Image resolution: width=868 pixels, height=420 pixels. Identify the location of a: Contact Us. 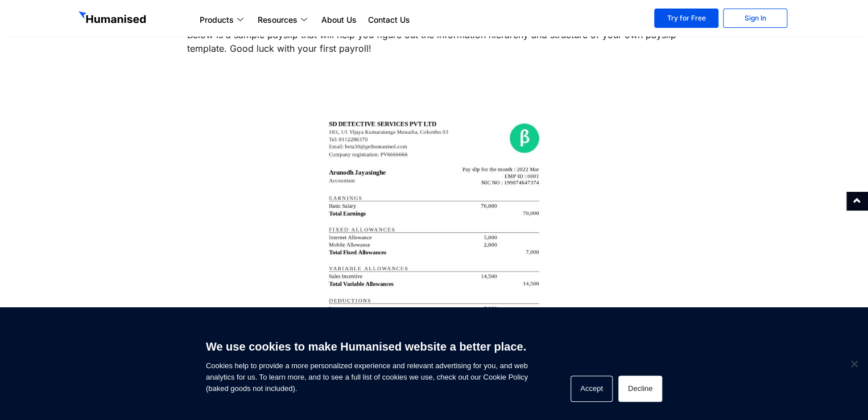
(389, 20).